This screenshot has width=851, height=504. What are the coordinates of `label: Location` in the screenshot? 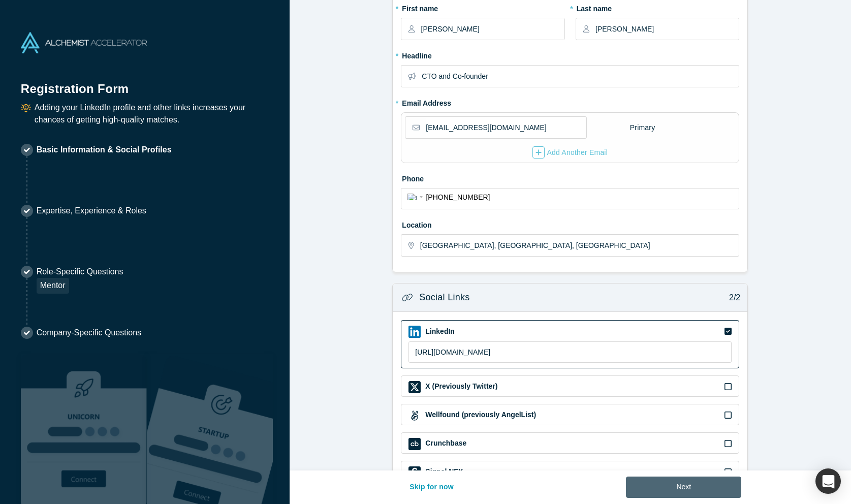 It's located at (570, 224).